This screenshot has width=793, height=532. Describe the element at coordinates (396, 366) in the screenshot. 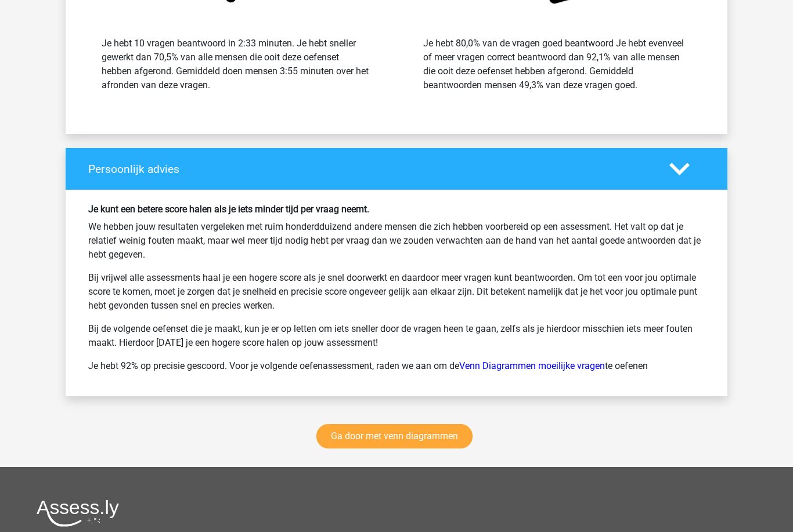

I see `p: Je hebt 92% op precisie gescoord. Voor je volgende oefenassessment, raden we aan om de te oefenen` at that location.